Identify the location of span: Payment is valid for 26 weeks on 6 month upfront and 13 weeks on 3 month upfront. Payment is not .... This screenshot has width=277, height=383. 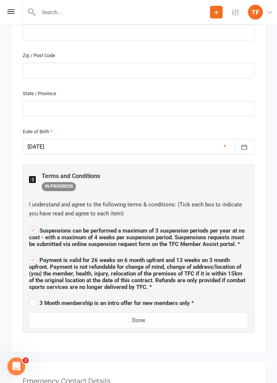
(137, 274).